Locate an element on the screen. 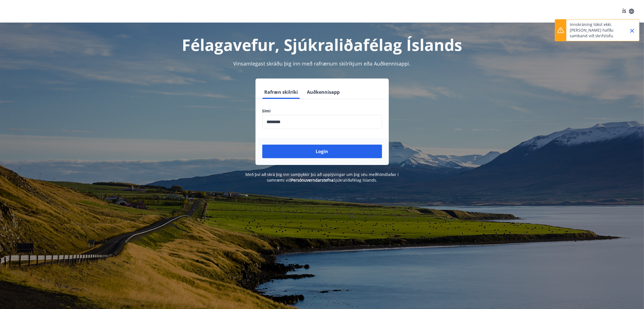 The image size is (644, 309). button: Close is located at coordinates (632, 31).